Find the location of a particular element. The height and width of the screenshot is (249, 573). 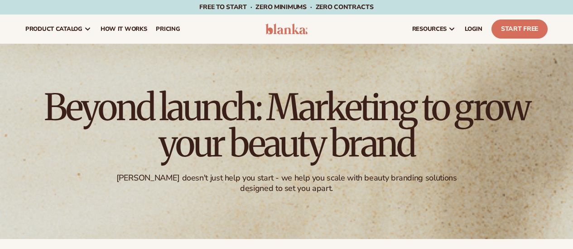

span: Free to start · ZERO minimums · ZERO contracts is located at coordinates (286, 7).